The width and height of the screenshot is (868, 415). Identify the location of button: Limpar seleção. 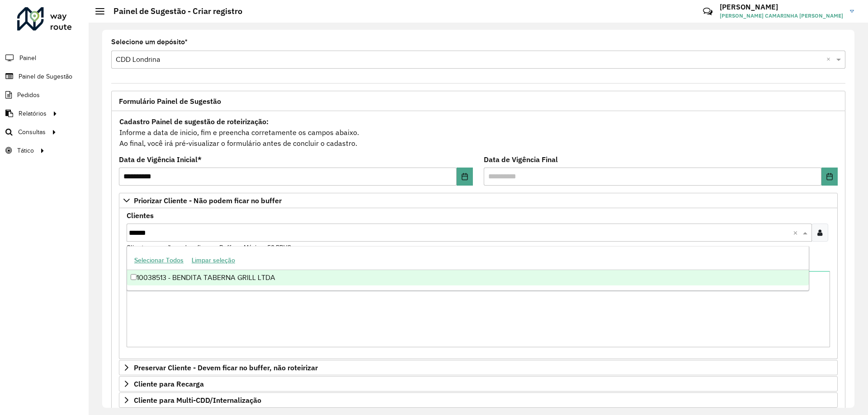
(213, 260).